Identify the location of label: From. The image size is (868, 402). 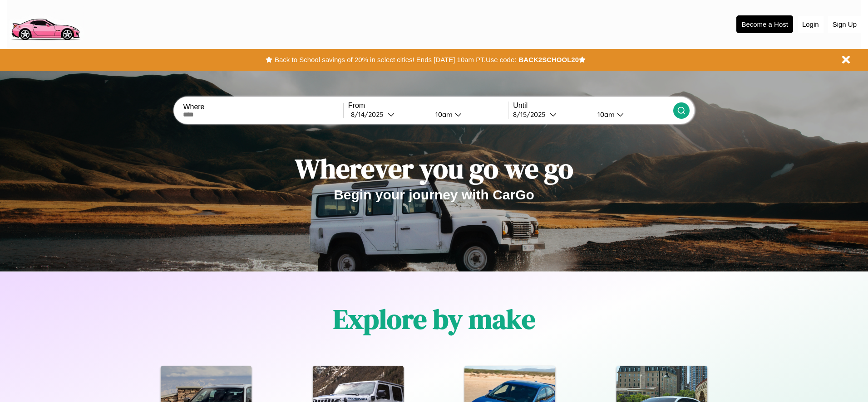
(428, 105).